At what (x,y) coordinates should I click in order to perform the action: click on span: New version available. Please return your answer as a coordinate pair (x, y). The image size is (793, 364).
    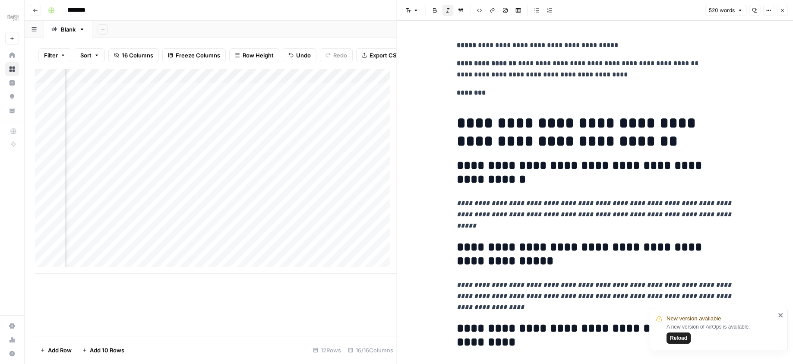
    Looking at the image, I should click on (694, 319).